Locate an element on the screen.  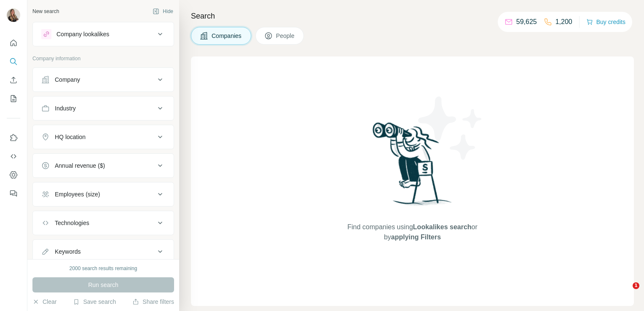
p: 1,200 is located at coordinates (564, 22).